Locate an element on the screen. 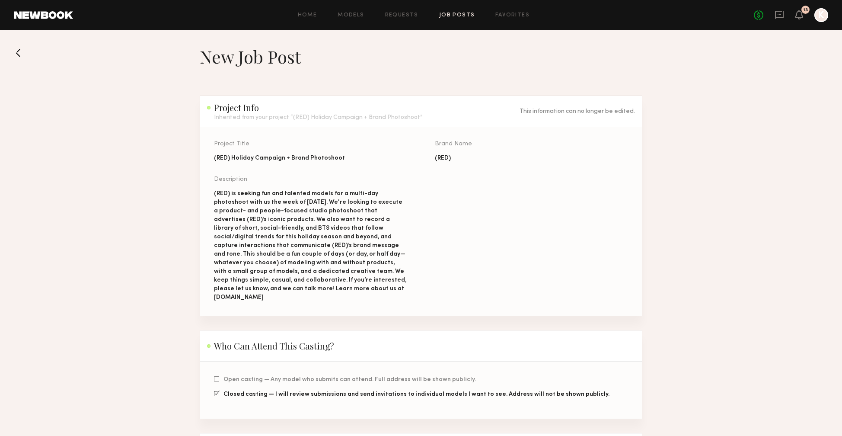 The image size is (842, 436). div: 13 is located at coordinates (805, 10).